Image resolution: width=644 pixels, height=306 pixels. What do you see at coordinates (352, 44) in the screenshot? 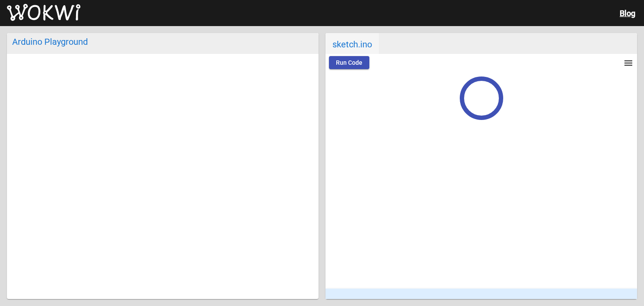
I see `span: sketch.ino` at bounding box center [352, 44].